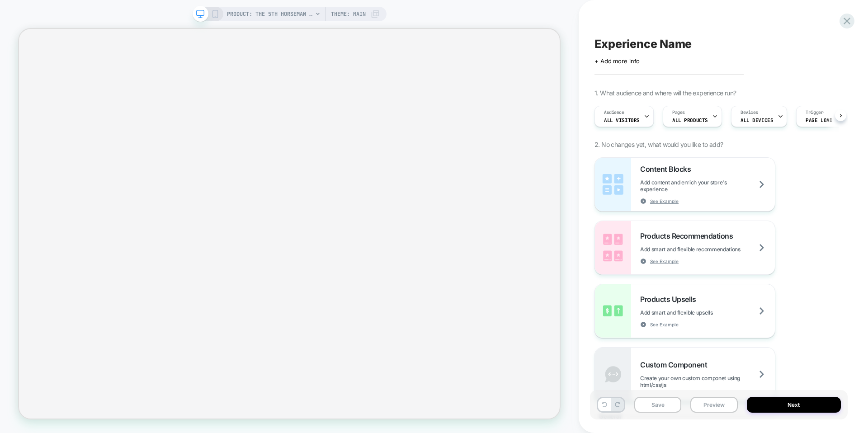  What do you see at coordinates (614, 113) in the screenshot?
I see `span: Audience` at bounding box center [614, 113].